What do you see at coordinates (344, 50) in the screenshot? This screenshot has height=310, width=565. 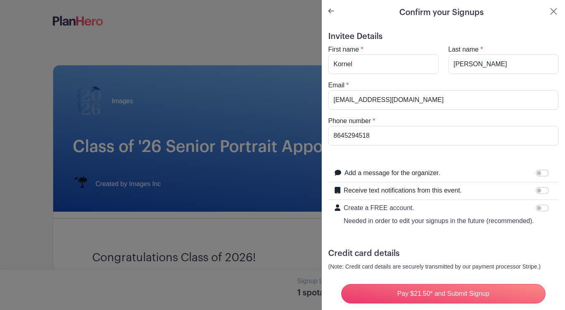 I see `label: First name` at bounding box center [344, 50].